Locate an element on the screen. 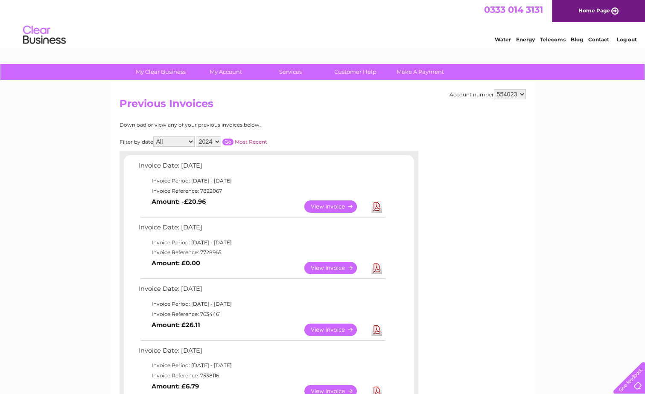  b: Amount: £26.11 is located at coordinates (176, 325).